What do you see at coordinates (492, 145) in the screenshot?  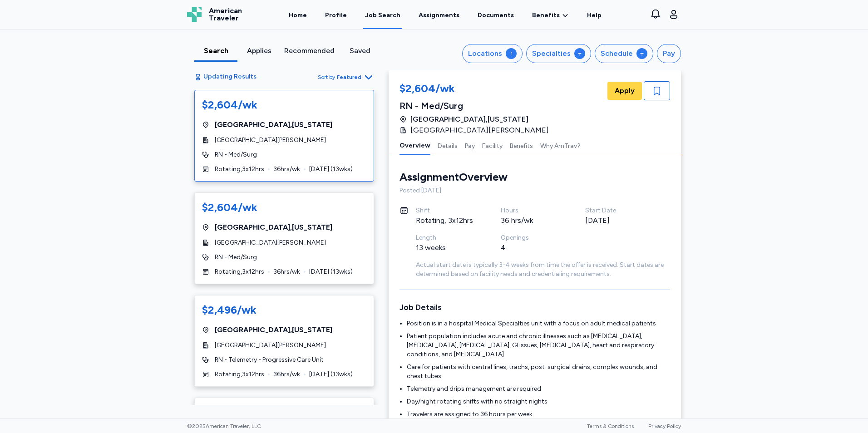 I see `button: Facility` at bounding box center [492, 145].